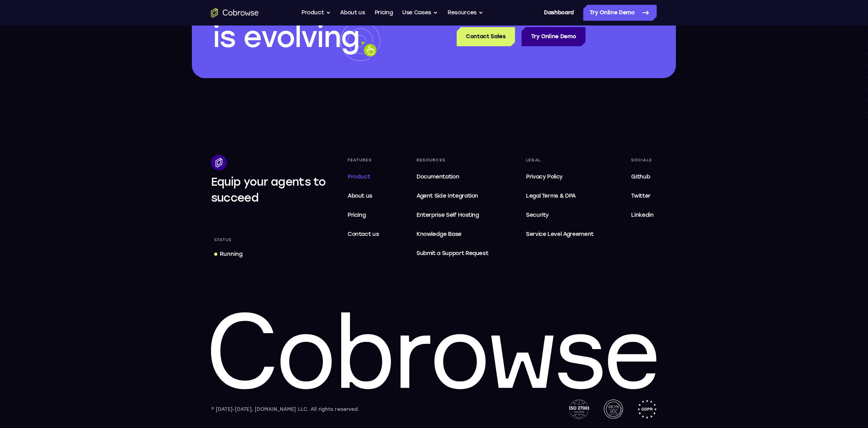 The height and width of the screenshot is (428, 868). I want to click on img: GDPR, so click(647, 409).